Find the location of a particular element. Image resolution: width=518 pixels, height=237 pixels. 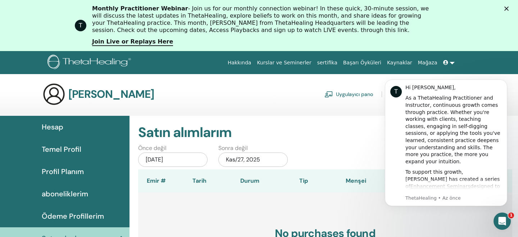

h2: Satın alımlarım is located at coordinates (325, 133).